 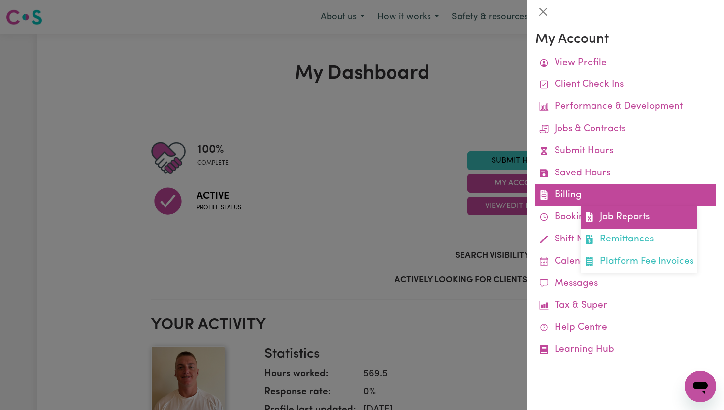 I want to click on a: Saved Hours, so click(x=626, y=173).